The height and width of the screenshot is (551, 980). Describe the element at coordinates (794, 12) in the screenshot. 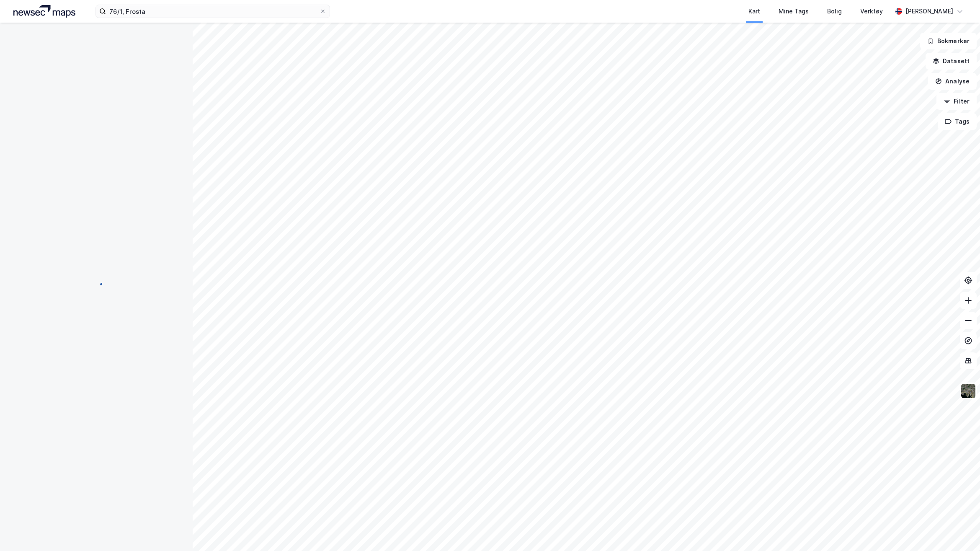

I see `div: Mine Tags` at that location.